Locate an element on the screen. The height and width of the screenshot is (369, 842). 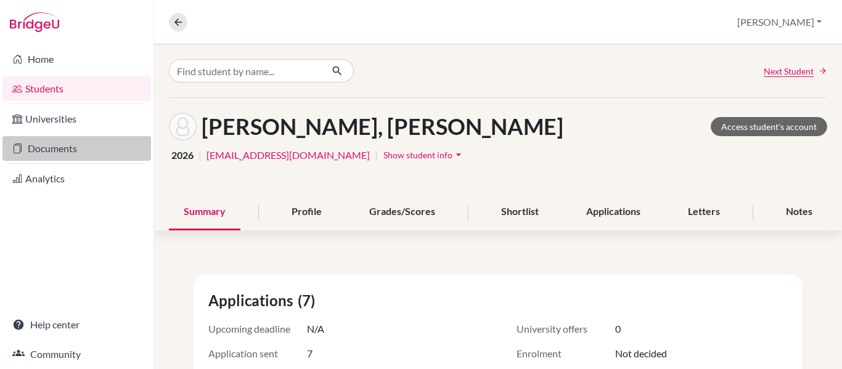
span: Upcoming deadline is located at coordinates (258, 329).